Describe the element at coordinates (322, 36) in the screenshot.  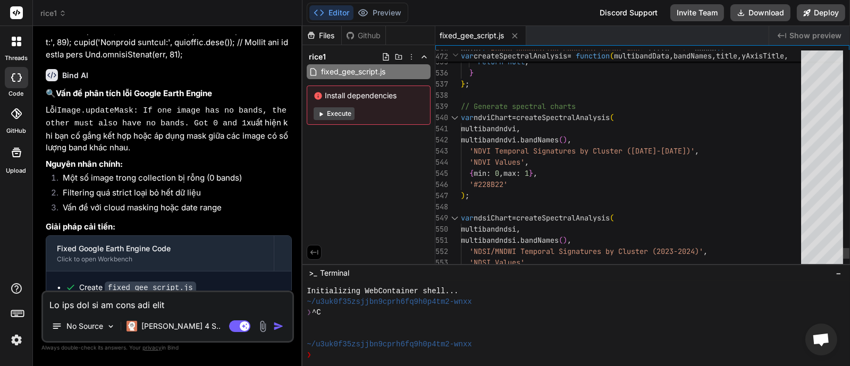
I see `div: Files` at that location.